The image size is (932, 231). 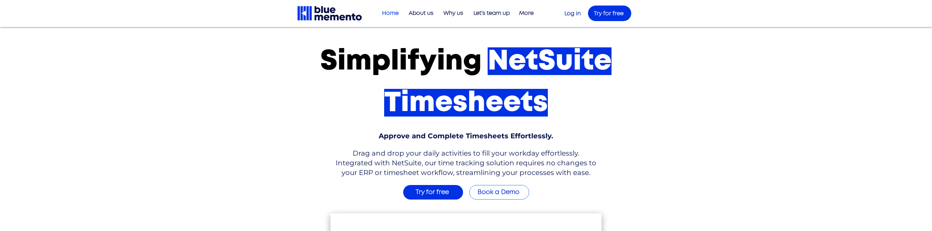 I want to click on a: Home, so click(x=389, y=13).